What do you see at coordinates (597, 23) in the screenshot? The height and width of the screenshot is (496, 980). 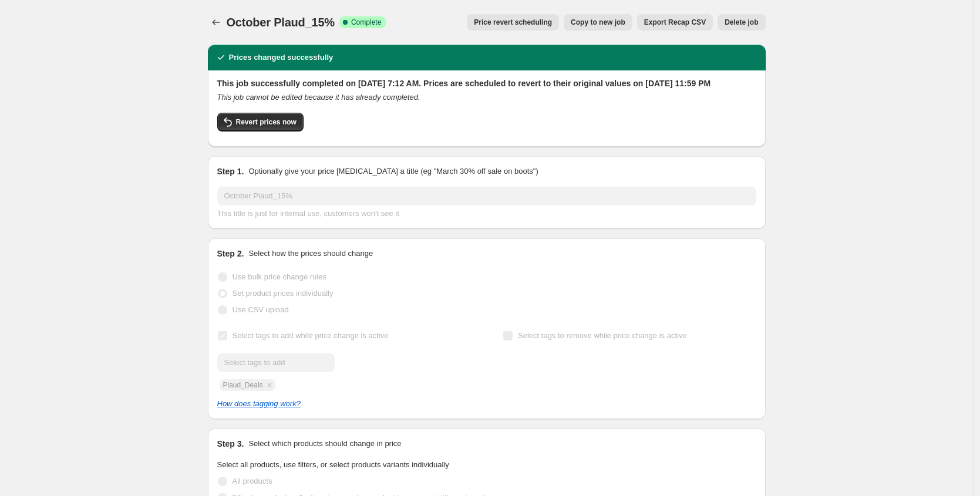 I see `span: Copy to new job` at bounding box center [597, 23].